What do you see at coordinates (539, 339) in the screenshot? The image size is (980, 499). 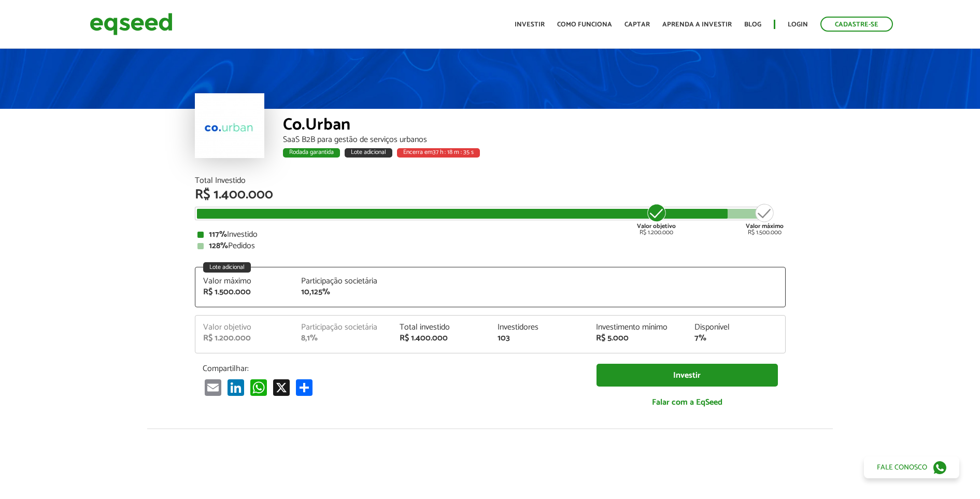 I see `div: 103` at bounding box center [539, 339].